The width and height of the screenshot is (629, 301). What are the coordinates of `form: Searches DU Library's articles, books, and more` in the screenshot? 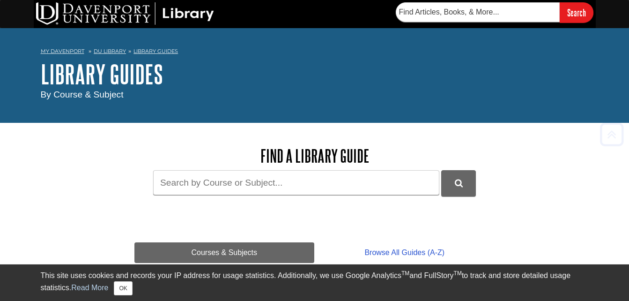 It's located at (494, 12).